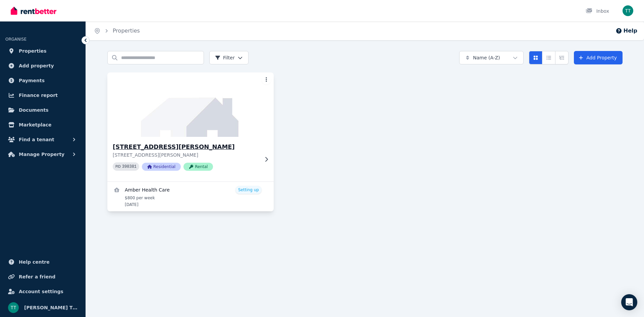  Describe the element at coordinates (549, 58) in the screenshot. I see `button: Compact list view` at that location.